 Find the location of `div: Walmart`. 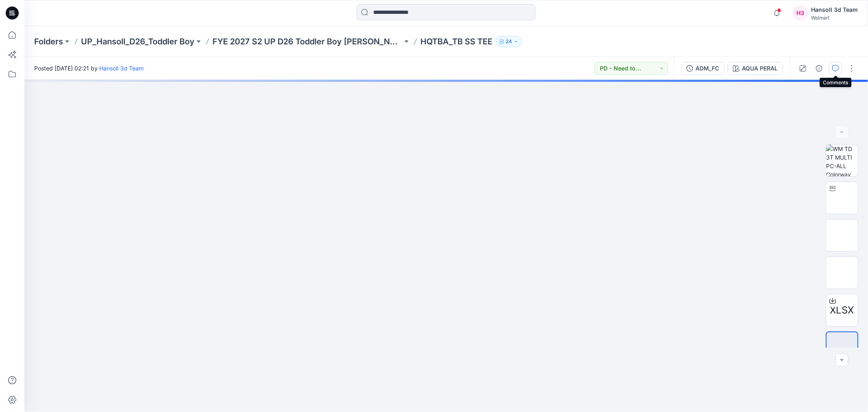

div: Walmart is located at coordinates (834, 18).